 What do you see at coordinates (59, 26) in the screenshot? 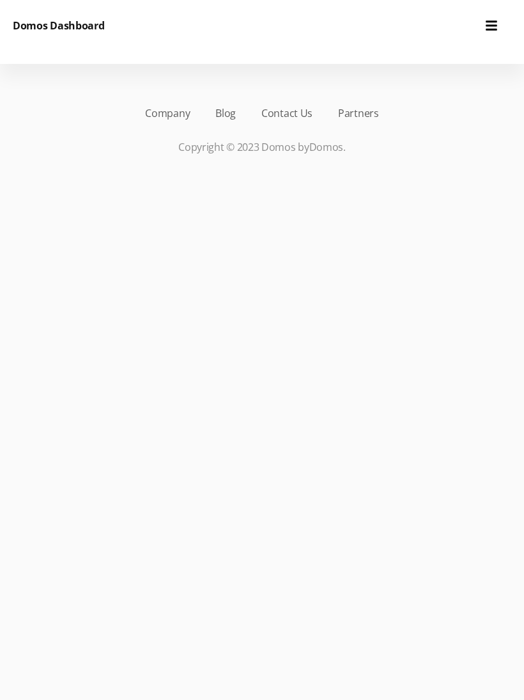
I see `h6: Domos Dashboard` at bounding box center [59, 26].